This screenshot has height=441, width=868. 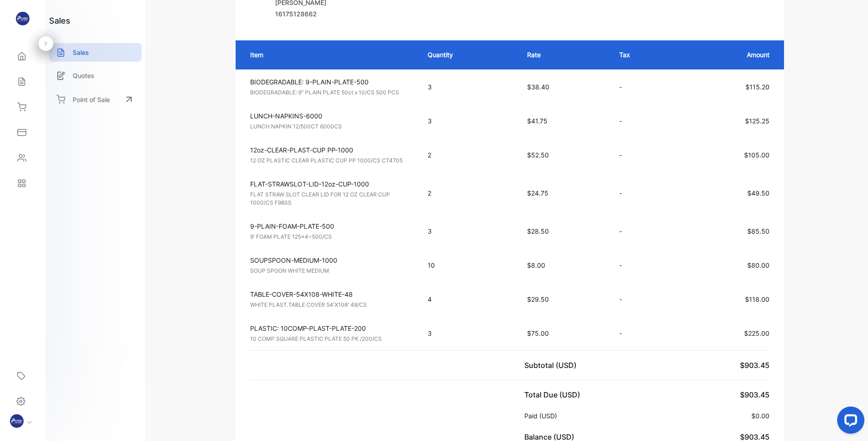 I want to click on p: Amount, so click(x=727, y=55).